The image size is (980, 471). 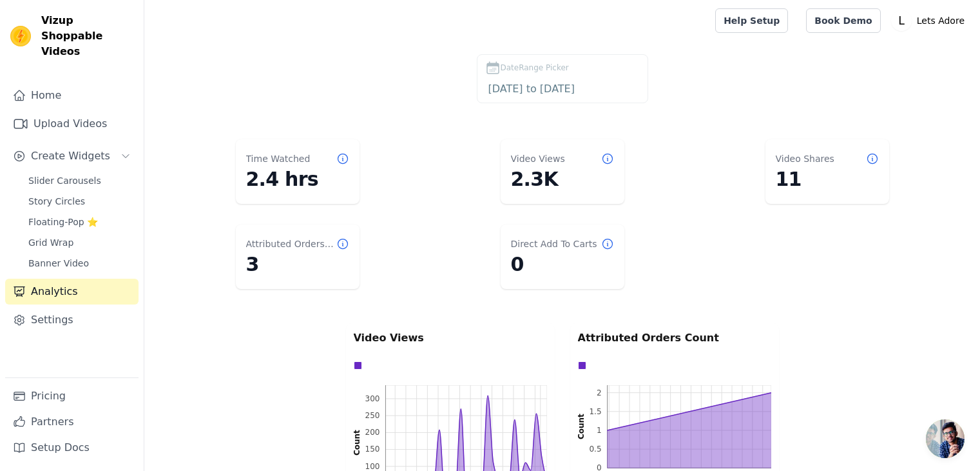 What do you see at coordinates (71, 156) in the screenshot?
I see `button: Create Widgets` at bounding box center [71, 156].